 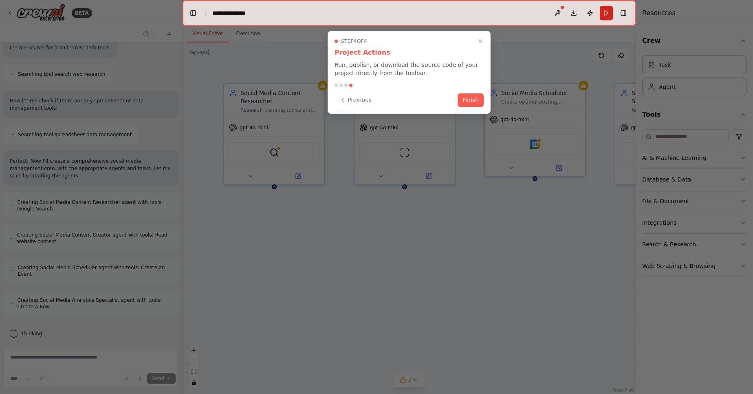 I want to click on p: Run, publish, or download the source code of your project directly from the toolbar., so click(x=409, y=69).